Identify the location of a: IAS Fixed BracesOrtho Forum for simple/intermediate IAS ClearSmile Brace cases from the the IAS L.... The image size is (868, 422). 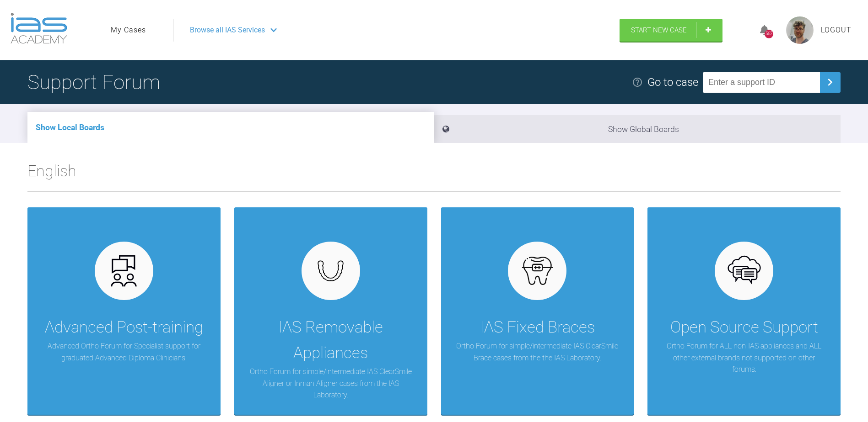
(538, 311).